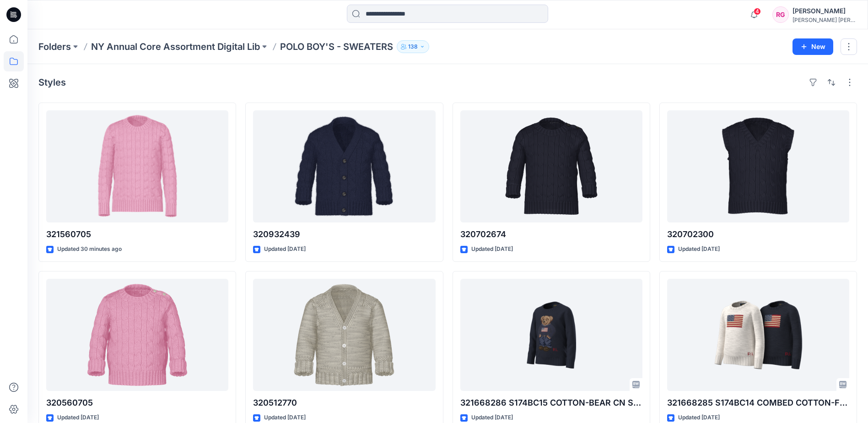 The width and height of the screenshot is (868, 423). What do you see at coordinates (175, 46) in the screenshot?
I see `a: NY Annual Core Assortment Digital Lib` at bounding box center [175, 46].